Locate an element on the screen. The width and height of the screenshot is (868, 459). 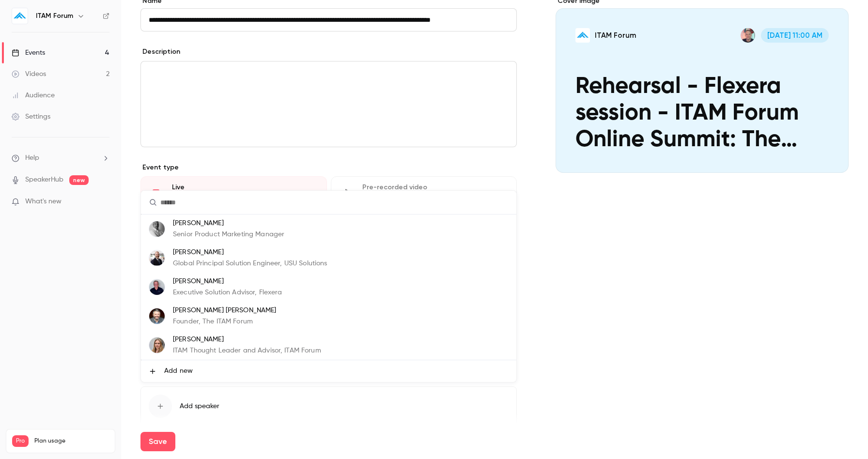
img: Gary McAllister is located at coordinates (157, 229).